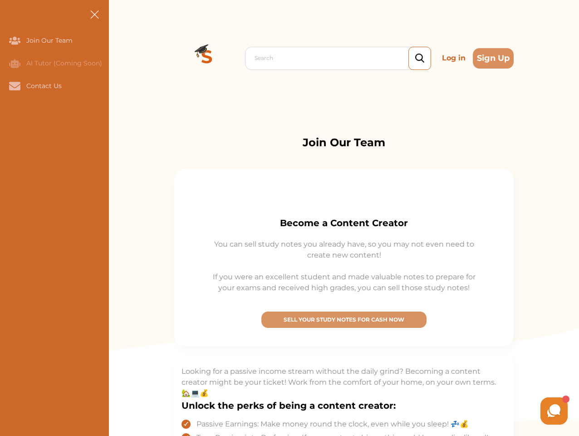 The width and height of the screenshot is (579, 436). I want to click on p: You can sell study notes you already have, so you may not even need to create new content! If you..., so click(344, 266).